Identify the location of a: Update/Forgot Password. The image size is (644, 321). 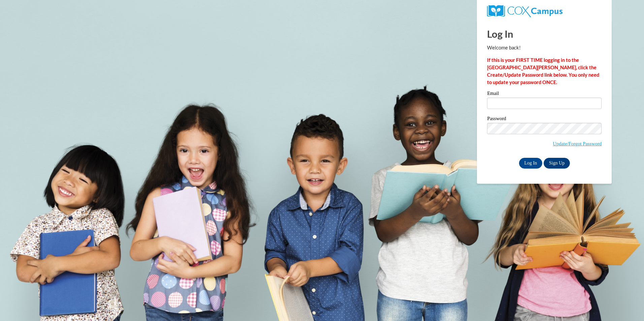
(577, 143).